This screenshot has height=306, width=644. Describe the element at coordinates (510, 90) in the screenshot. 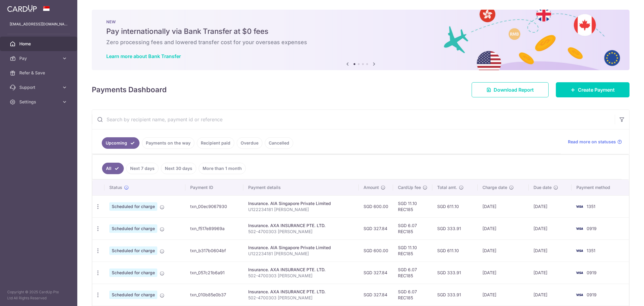

I see `a: Download Report` at that location.